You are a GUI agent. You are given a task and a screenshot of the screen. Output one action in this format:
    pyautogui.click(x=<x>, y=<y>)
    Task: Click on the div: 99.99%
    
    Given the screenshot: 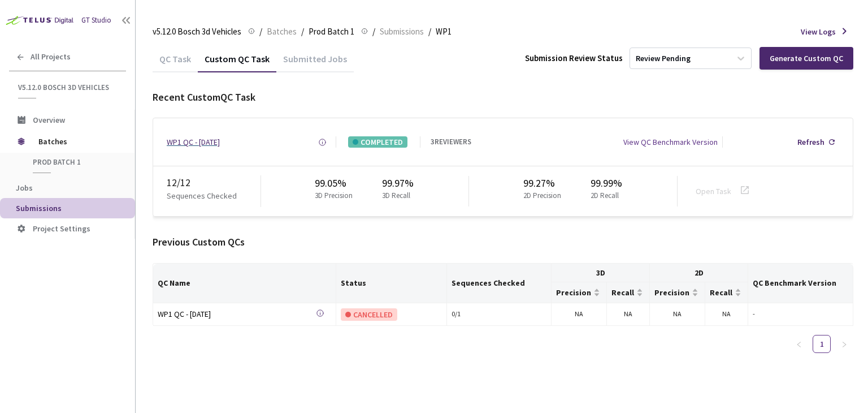 What is the action you would take?
    pyautogui.click(x=607, y=183)
    